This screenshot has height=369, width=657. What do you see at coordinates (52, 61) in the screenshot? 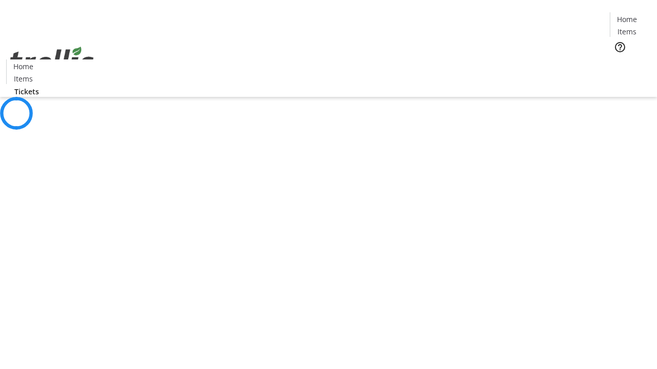
I see `img: Orient E2E Organization cokRgQ0ocx's Logo` at bounding box center [52, 61].